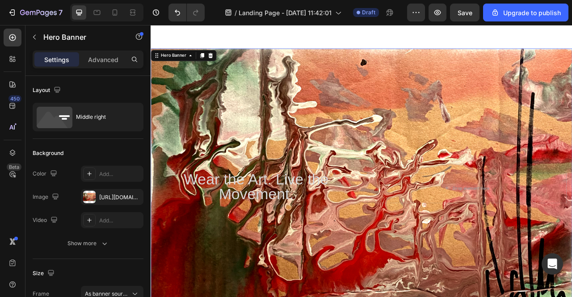 This screenshot has height=297, width=572. Describe the element at coordinates (48, 153) in the screenshot. I see `div: Background` at that location.